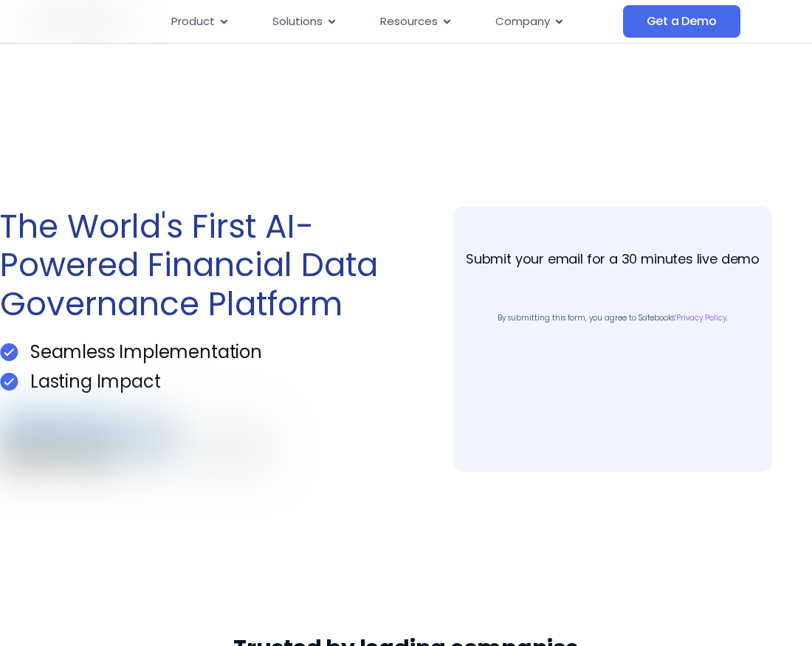 The image size is (812, 646). I want to click on span: Resources, so click(409, 22).